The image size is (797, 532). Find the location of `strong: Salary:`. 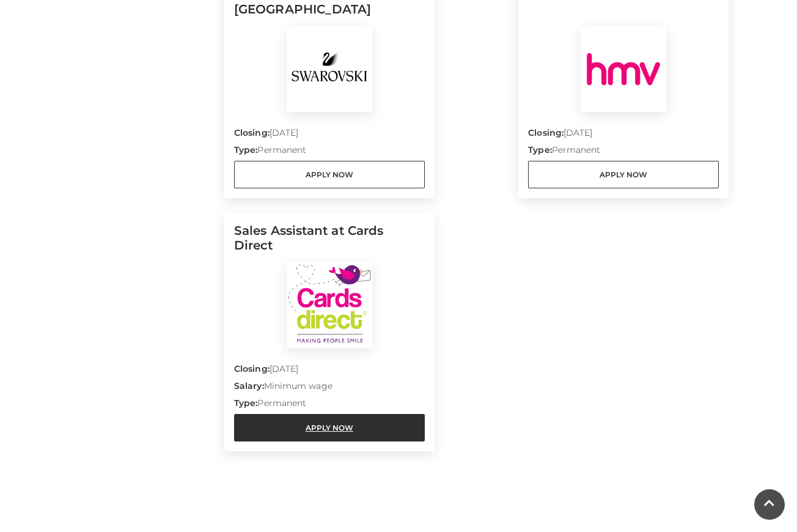

strong: Salary: is located at coordinates (249, 386).